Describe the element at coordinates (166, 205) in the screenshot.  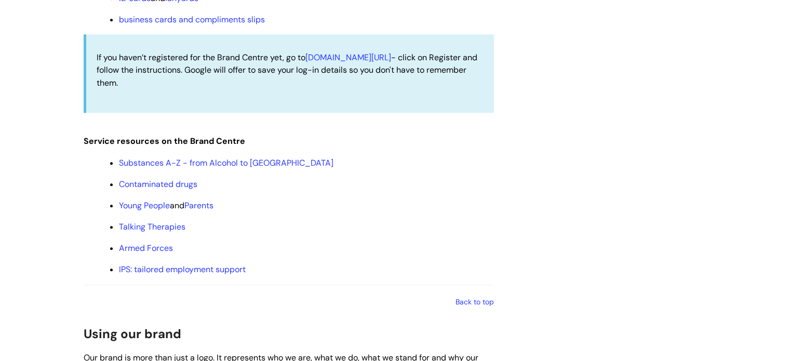
I see `span: and` at that location.